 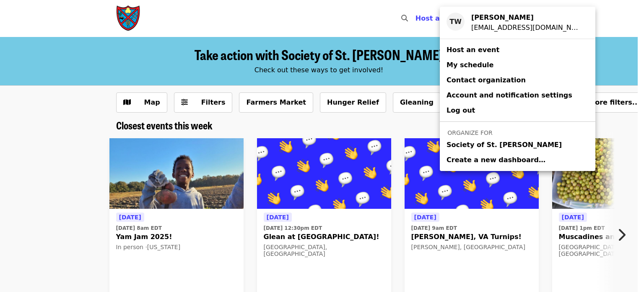 What do you see at coordinates (518, 160) in the screenshot?
I see `a: Create a new dashboard…` at bounding box center [518, 160].